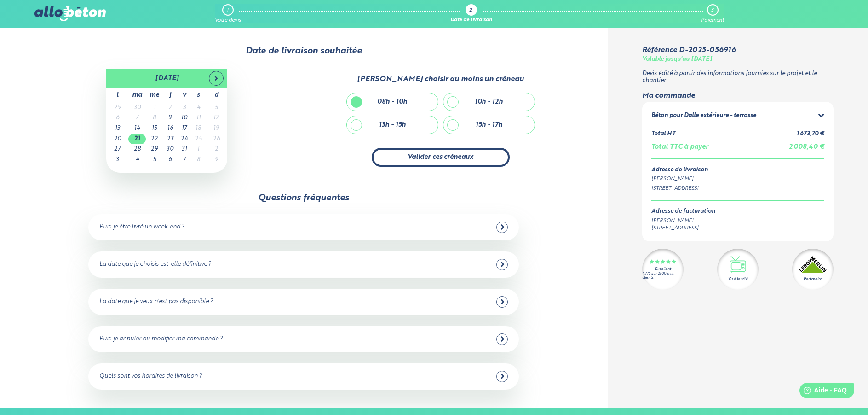 The image size is (868, 415). I want to click on a: 1 Votre devis, so click(228, 14).